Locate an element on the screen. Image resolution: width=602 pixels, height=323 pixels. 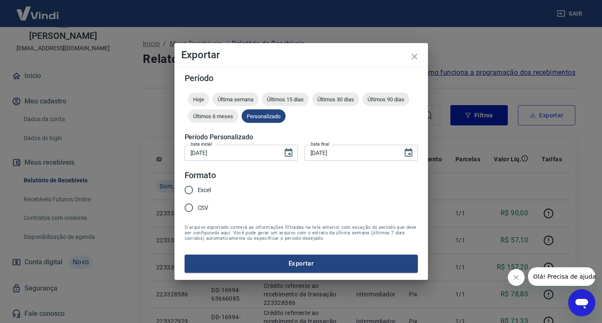
span: Última semana is located at coordinates (235, 99).